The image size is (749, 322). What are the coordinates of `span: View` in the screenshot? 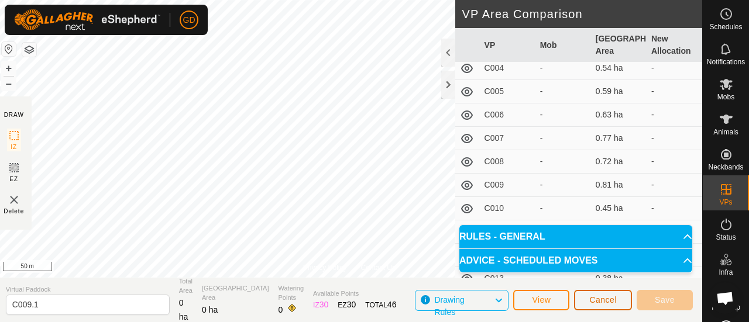 It's located at (541, 300).